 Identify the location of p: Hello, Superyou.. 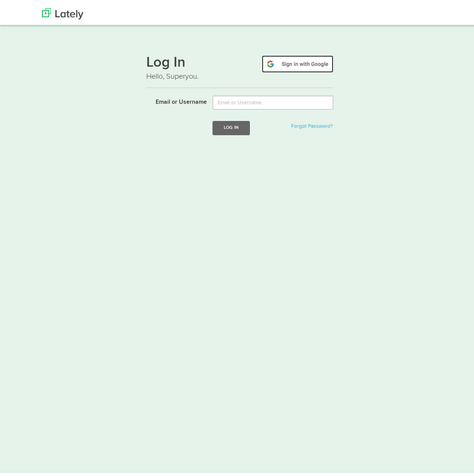
(239, 74).